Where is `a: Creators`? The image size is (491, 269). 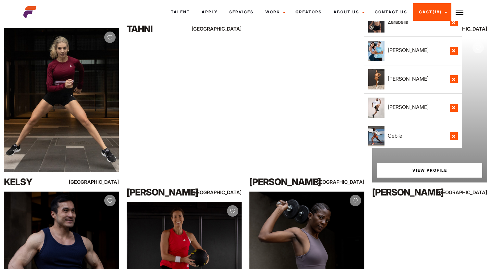 a: Creators is located at coordinates (309, 12).